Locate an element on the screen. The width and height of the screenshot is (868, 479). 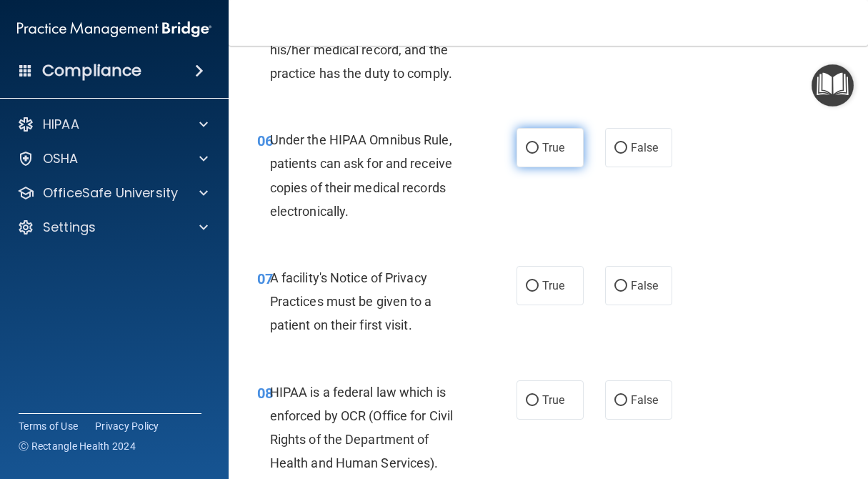
h4: Compliance is located at coordinates (92, 71).